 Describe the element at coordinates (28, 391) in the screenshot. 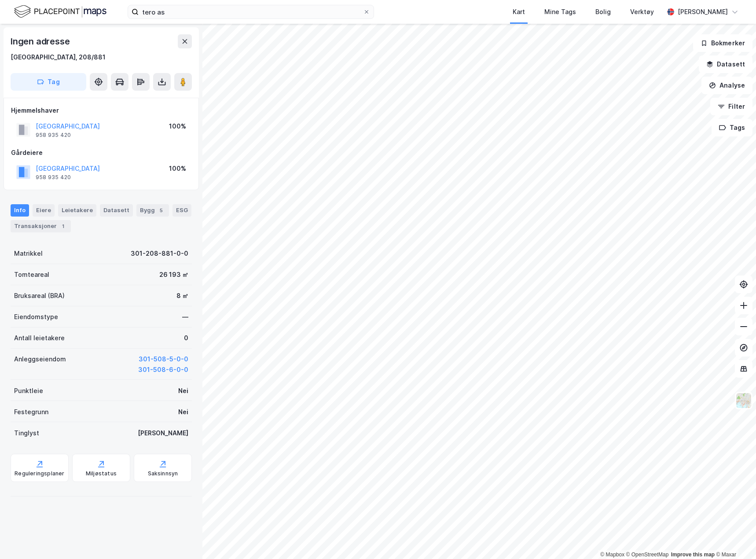

I see `div: Punktleie` at that location.